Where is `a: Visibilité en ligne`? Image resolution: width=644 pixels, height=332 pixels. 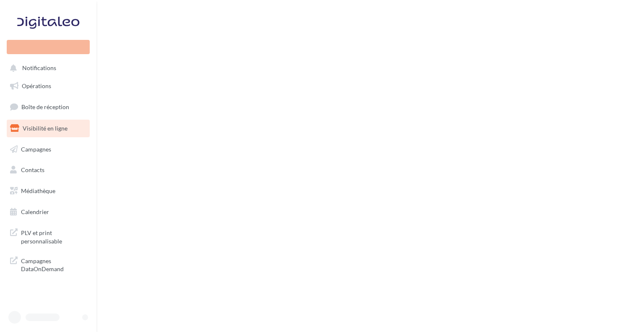 a: Visibilité en ligne is located at coordinates (48, 128).